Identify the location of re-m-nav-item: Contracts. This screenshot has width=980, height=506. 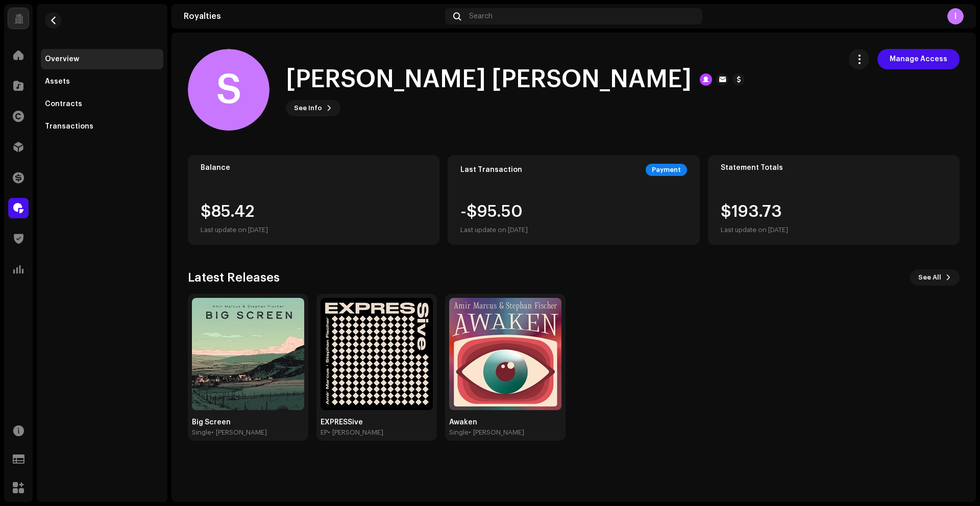
(102, 104).